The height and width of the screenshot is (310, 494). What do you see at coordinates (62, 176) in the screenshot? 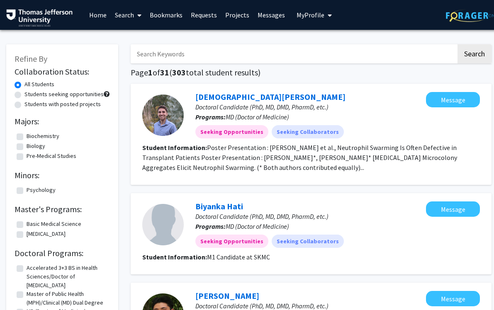
I see `h2: Minors:` at bounding box center [62, 176].